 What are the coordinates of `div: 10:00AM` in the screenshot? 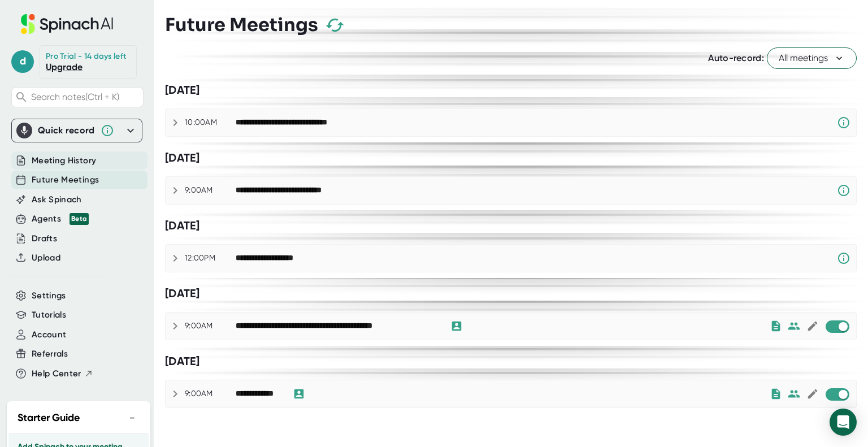 It's located at (210, 122).